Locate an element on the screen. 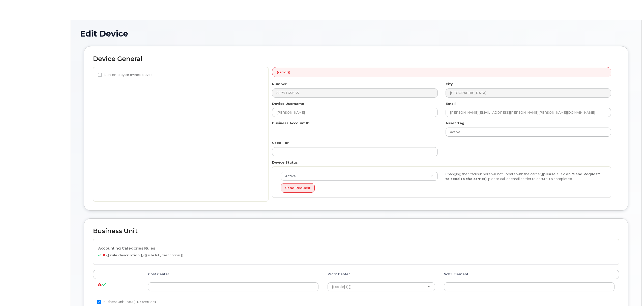  label: Device Username is located at coordinates (288, 104).